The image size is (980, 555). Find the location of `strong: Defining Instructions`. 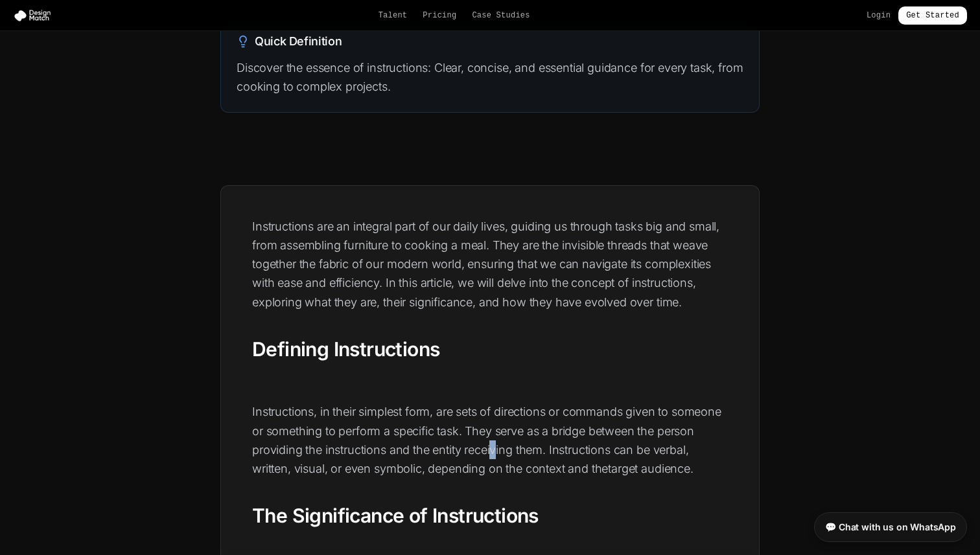

strong: Defining Instructions is located at coordinates (345, 349).